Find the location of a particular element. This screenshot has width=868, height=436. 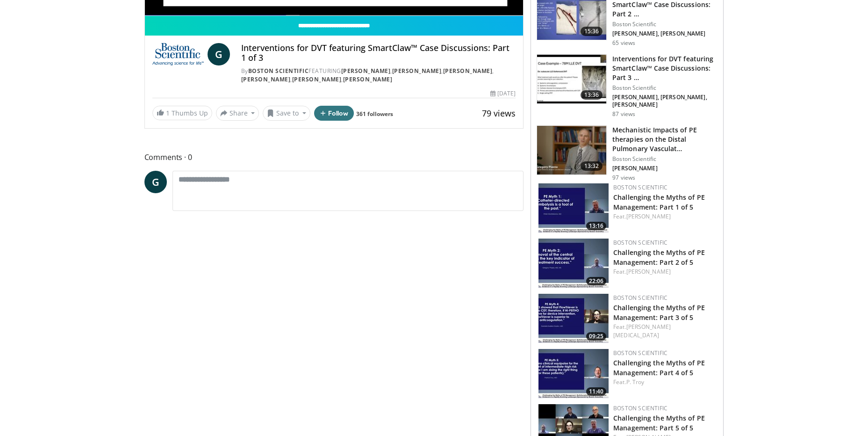

span: 11:40 is located at coordinates (596, 391).